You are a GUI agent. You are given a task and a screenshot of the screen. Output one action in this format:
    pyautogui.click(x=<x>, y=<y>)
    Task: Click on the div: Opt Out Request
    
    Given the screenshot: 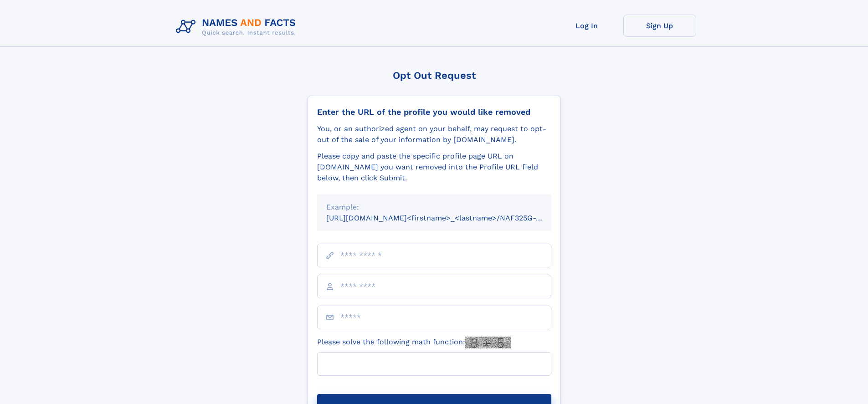 What is the action you would take?
    pyautogui.click(x=434, y=75)
    